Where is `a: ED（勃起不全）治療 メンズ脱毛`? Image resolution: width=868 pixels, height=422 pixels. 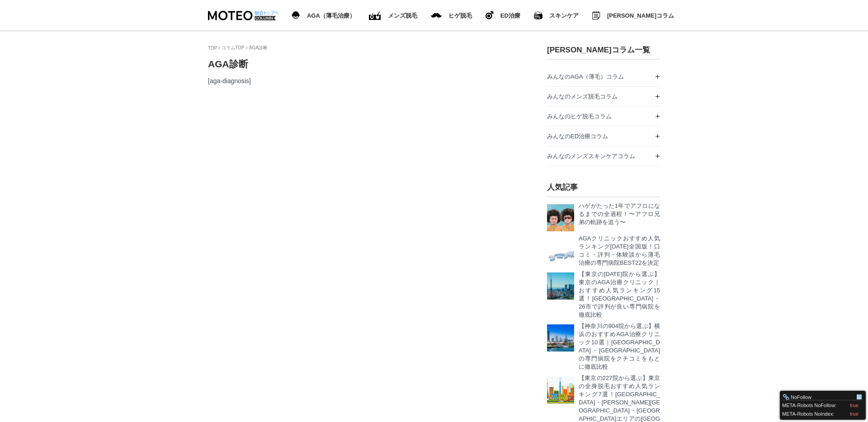
a: ED（勃起不全）治療 メンズ脱毛 is located at coordinates (393, 15).